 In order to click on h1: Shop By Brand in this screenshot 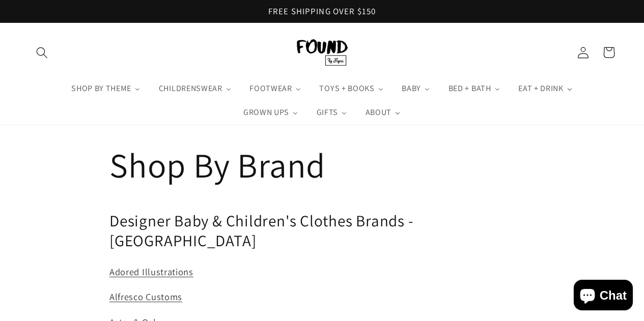, I will do `click(322, 165)`.